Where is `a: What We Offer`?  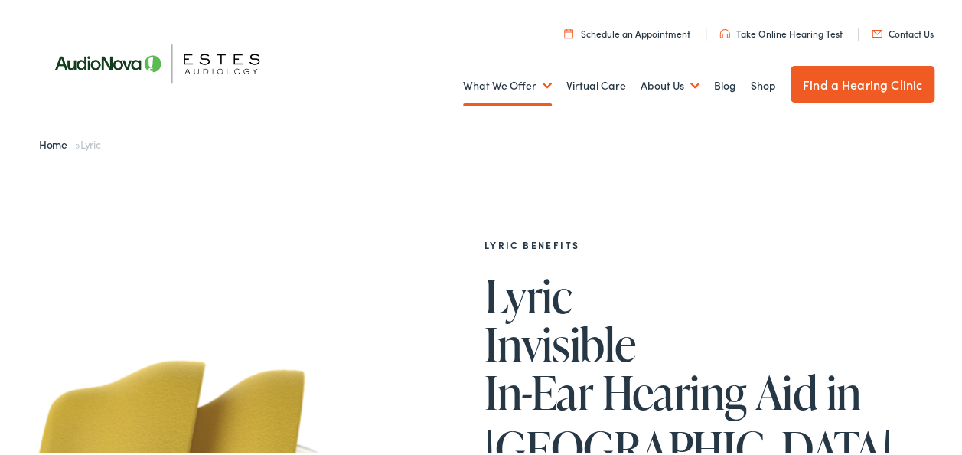
a: What We Offer is located at coordinates (507, 83).